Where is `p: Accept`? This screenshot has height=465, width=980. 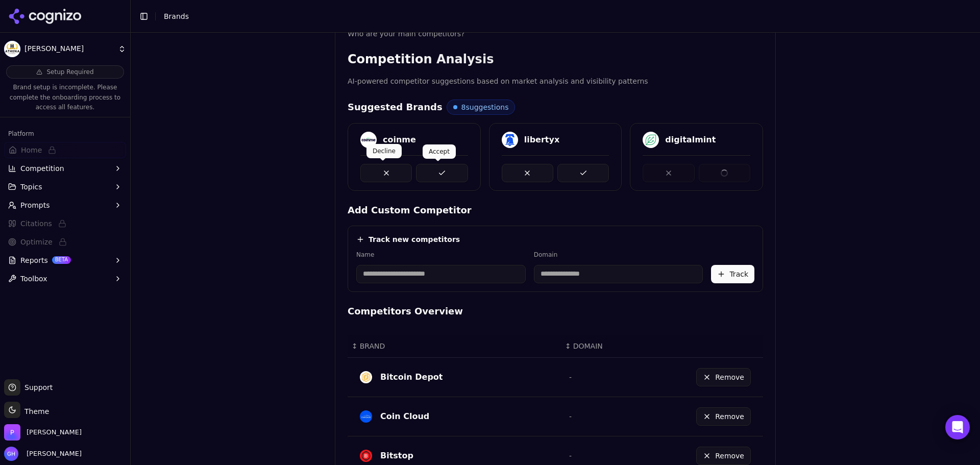 p: Accept is located at coordinates (439, 151).